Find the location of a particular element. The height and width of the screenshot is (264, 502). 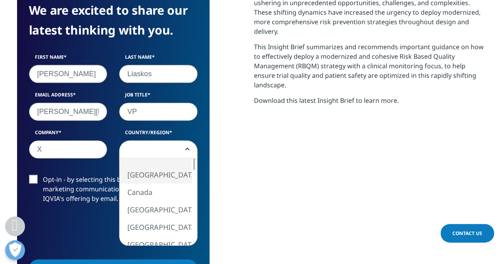

span: Contact Us is located at coordinates (467, 233).